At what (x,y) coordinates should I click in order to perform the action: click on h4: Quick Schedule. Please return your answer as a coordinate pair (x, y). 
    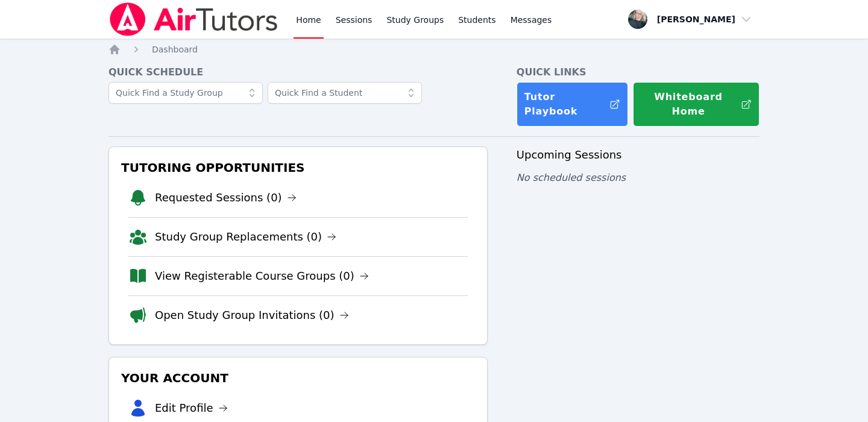
    Looking at the image, I should click on (298, 72).